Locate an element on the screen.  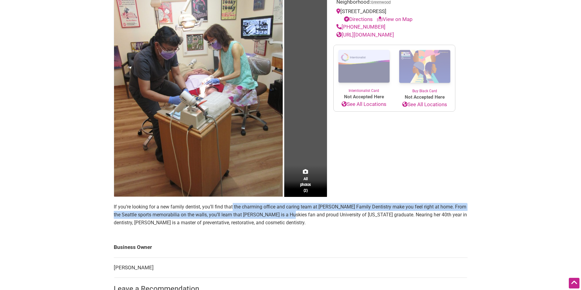
img: Buy Black Card is located at coordinates (424, 67).